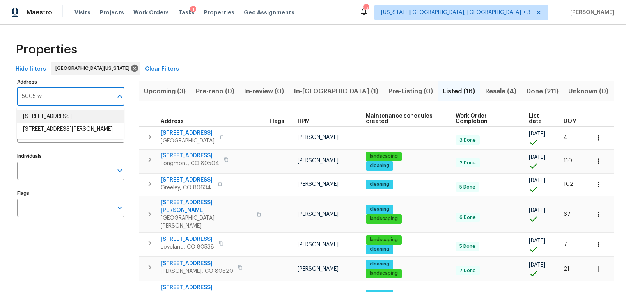 The height and width of the screenshot is (292, 626). Describe the element at coordinates (193, 10) in the screenshot. I see `div: 1` at that location.